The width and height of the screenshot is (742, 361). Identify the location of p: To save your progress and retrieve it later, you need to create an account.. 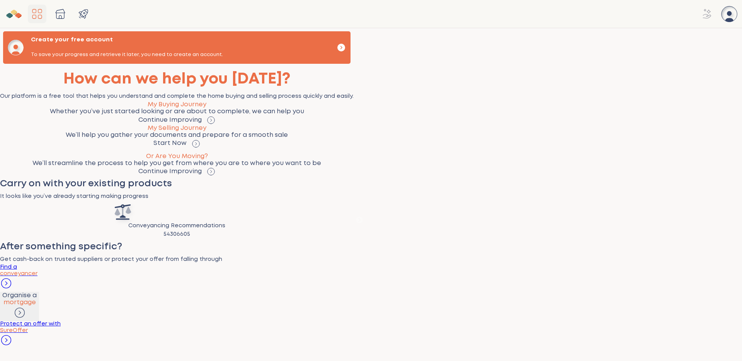
(127, 55).